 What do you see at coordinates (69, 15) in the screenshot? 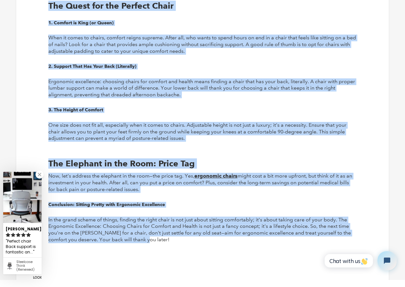
I see `button: Open chat widget` at bounding box center [69, 15].